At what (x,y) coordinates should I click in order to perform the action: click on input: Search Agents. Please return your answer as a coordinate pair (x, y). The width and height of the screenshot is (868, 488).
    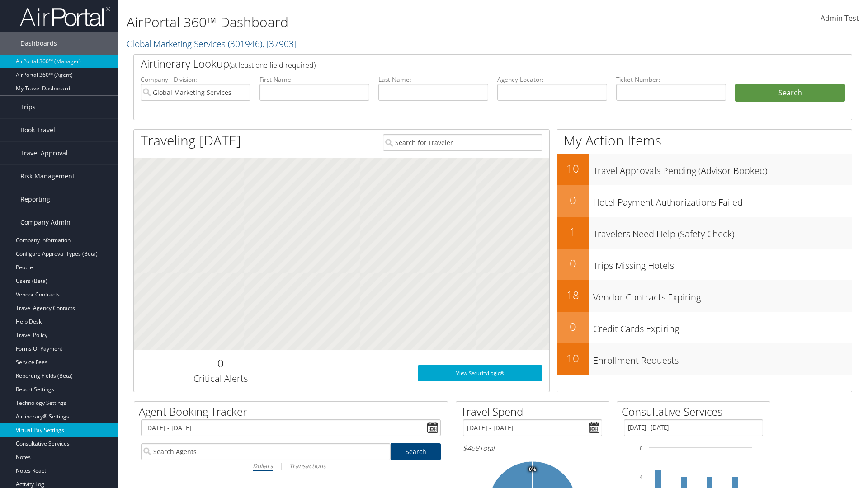
    Looking at the image, I should click on (266, 452).